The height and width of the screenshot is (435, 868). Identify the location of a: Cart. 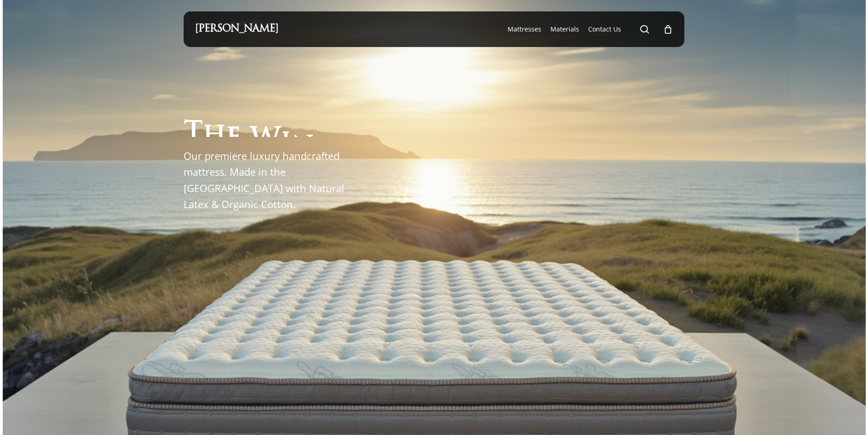
(668, 29).